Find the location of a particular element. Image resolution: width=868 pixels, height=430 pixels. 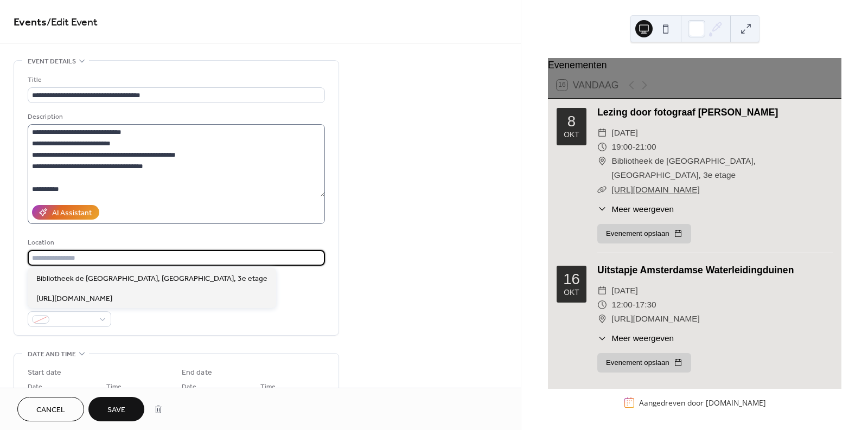

a: Cancel is located at coordinates (50, 409).